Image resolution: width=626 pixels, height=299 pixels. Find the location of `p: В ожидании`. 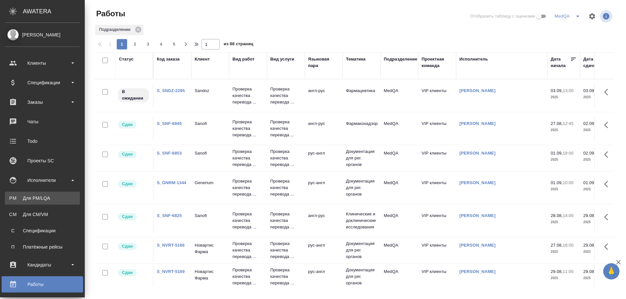

p: В ожидании is located at coordinates (133, 95).